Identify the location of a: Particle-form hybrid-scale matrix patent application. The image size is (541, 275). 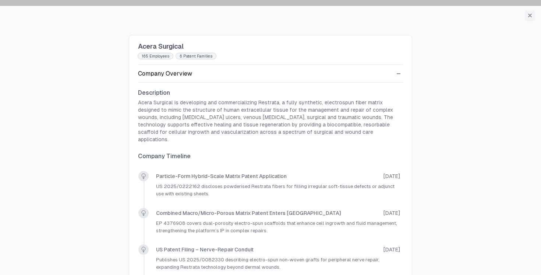
(221, 176).